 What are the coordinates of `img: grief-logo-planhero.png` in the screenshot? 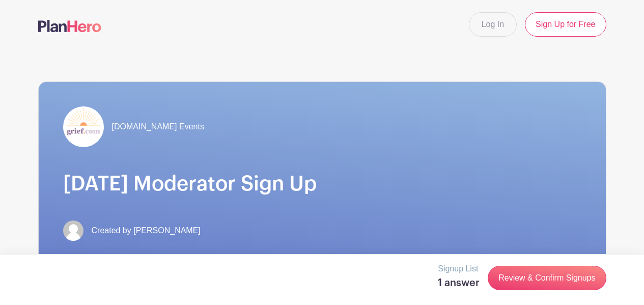 It's located at (84, 127).